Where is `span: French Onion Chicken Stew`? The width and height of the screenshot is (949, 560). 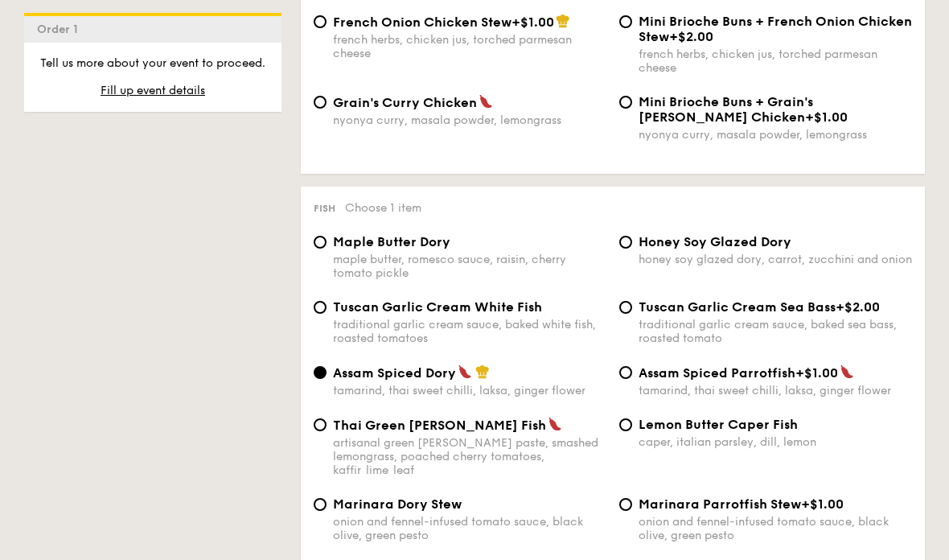
span: French Onion Chicken Stew is located at coordinates (422, 21).